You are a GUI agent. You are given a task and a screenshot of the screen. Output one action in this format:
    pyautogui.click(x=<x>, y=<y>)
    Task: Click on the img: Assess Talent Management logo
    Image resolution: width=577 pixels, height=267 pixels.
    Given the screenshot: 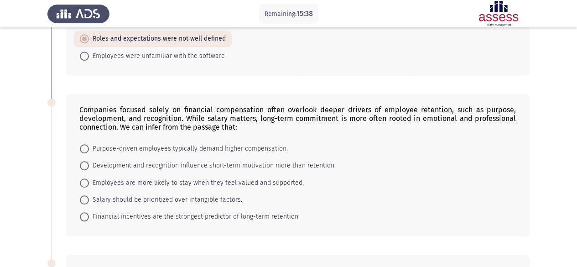 What is the action you would take?
    pyautogui.click(x=78, y=14)
    